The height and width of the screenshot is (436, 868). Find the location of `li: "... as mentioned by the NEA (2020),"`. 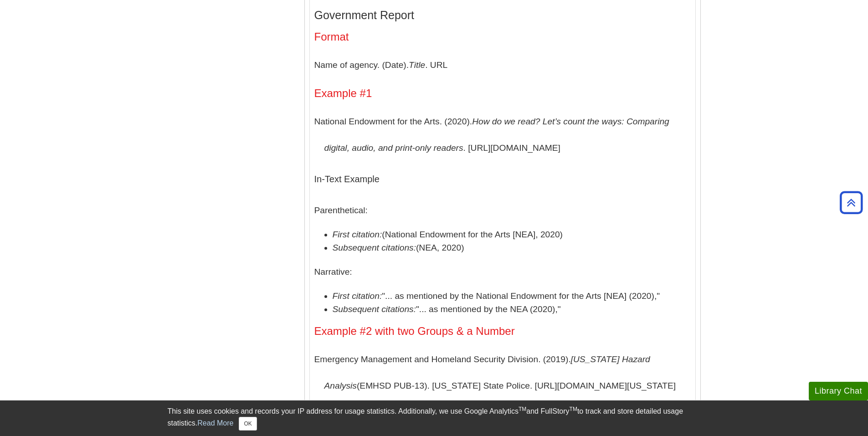

li: "... as mentioned by the NEA (2020)," is located at coordinates (512, 309).